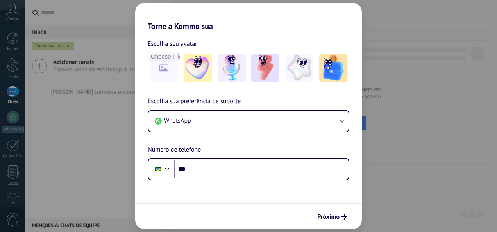  Describe the element at coordinates (332, 217) in the screenshot. I see `button: Próximo` at that location.